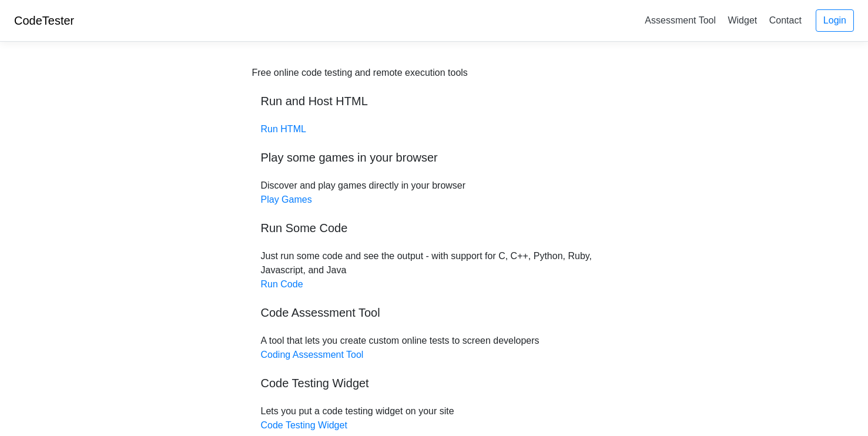  I want to click on a: Login, so click(834, 21).